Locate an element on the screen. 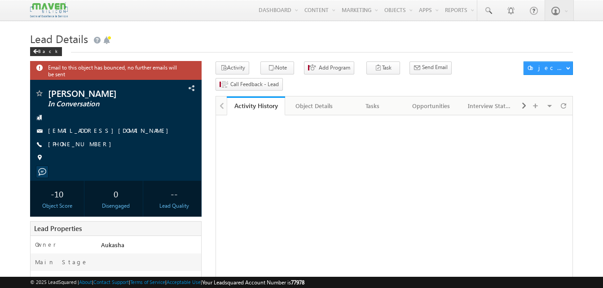  span: In Conversation is located at coordinates (101, 104).